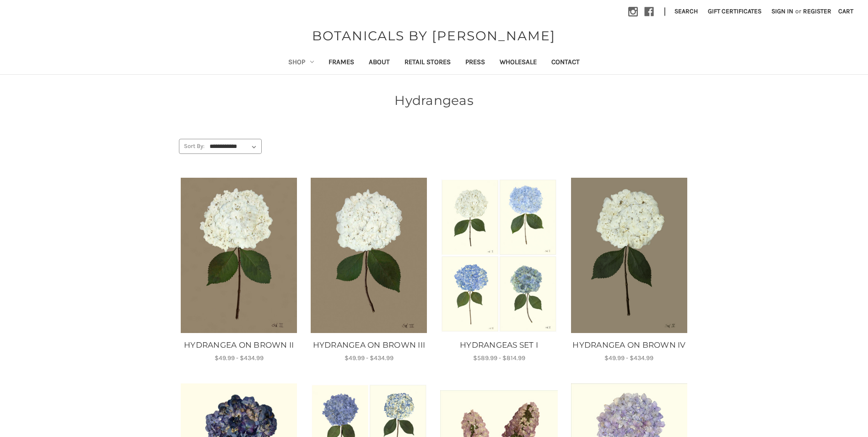  Describe the element at coordinates (341, 63) in the screenshot. I see `a: Frames` at that location.